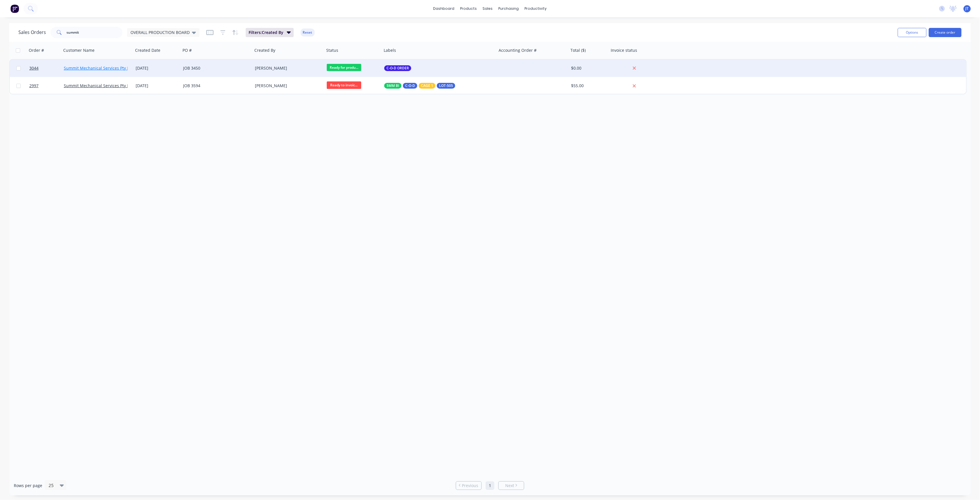  Describe the element at coordinates (410, 85) in the screenshot. I see `span: C-O-D` at that location.